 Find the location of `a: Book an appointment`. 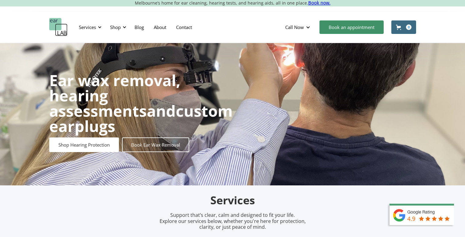

a: Book an appointment is located at coordinates (352, 27).